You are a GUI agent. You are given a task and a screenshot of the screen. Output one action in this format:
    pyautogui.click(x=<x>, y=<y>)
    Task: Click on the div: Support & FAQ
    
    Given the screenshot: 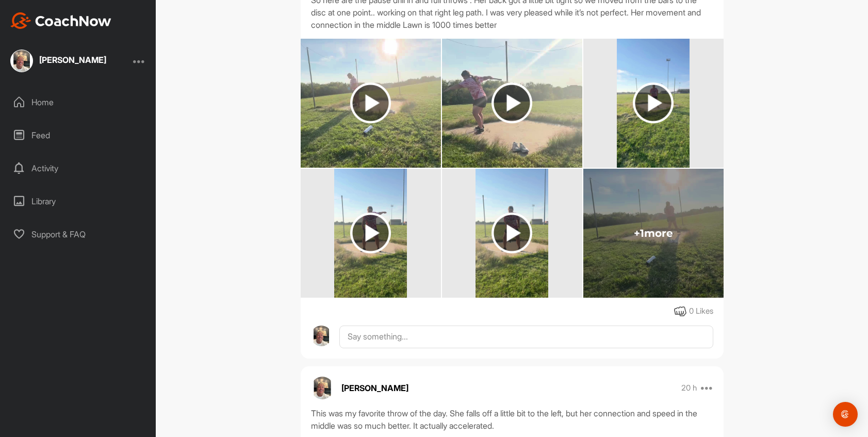 What is the action you would take?
    pyautogui.click(x=78, y=234)
    